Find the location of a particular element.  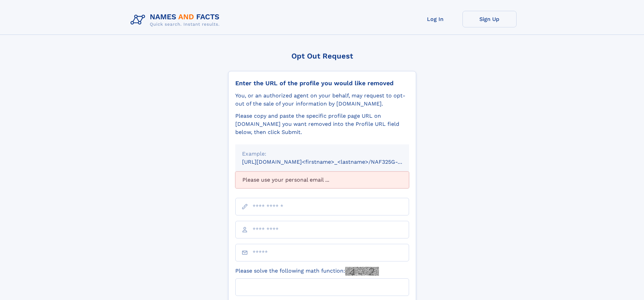

div: You, or an authorized agent on your behalf, may request to opt-out of the sale of your informatio... is located at coordinates (322, 100).